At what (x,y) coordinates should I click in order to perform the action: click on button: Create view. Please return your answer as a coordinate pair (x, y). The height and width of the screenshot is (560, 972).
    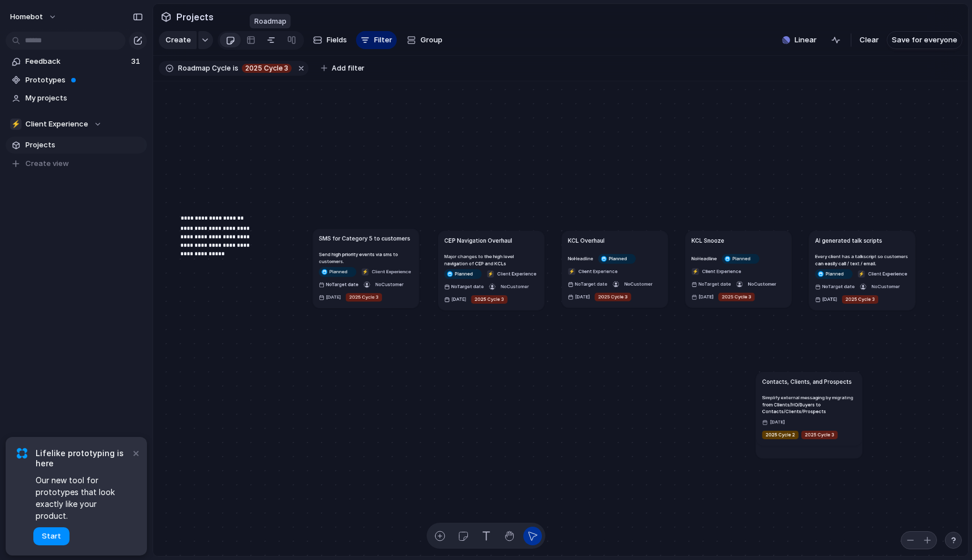
    Looking at the image, I should click on (77, 164).